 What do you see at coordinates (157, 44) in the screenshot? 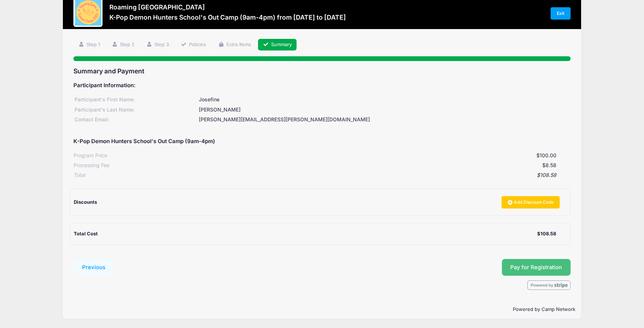
I see `a: Step 3` at bounding box center [157, 44].